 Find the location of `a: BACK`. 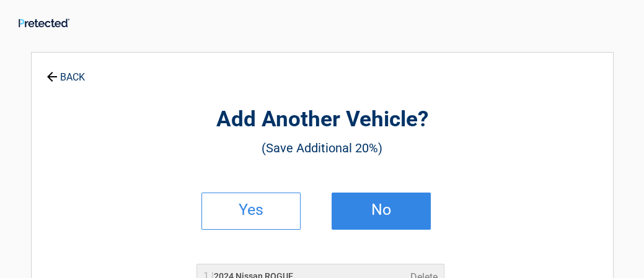

a: BACK is located at coordinates (66, 71).